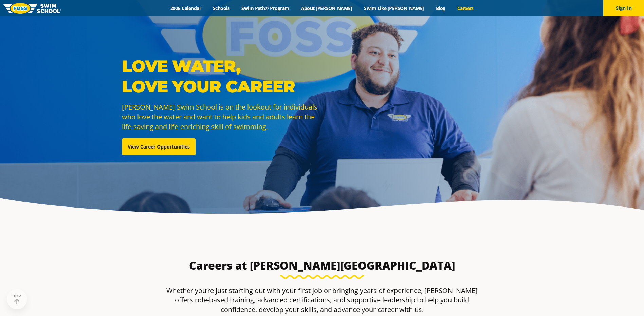 Image resolution: width=644 pixels, height=316 pixels. I want to click on a: Swim Path® Program, so click(265, 8).